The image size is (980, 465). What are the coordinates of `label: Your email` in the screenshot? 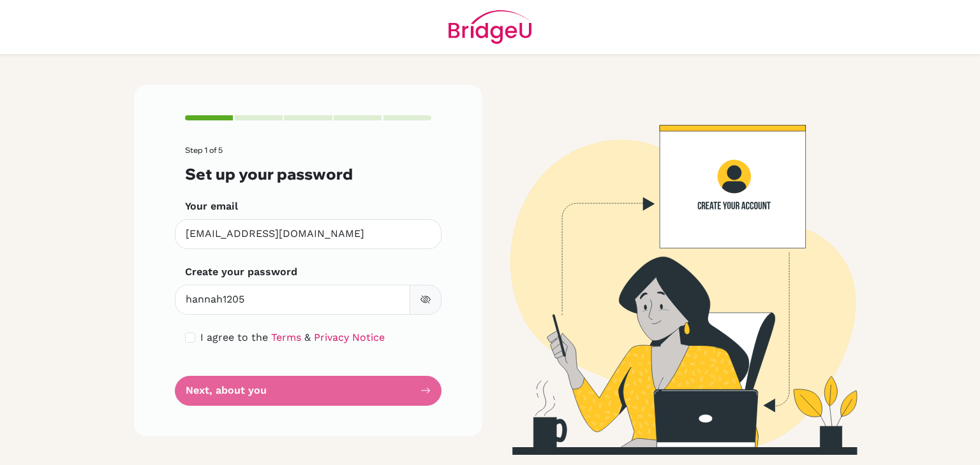 It's located at (211, 206).